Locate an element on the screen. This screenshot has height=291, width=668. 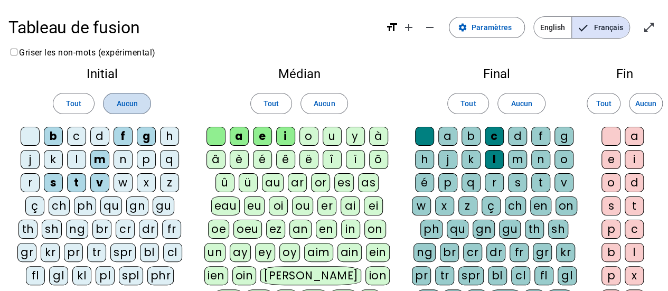
div: ô is located at coordinates (379, 160).